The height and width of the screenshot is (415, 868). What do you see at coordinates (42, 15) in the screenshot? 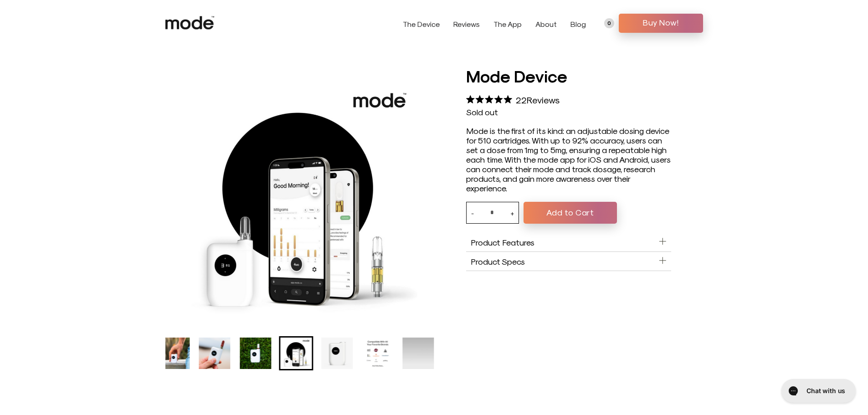
I see `button: Open gorgias live chat` at bounding box center [42, 15].